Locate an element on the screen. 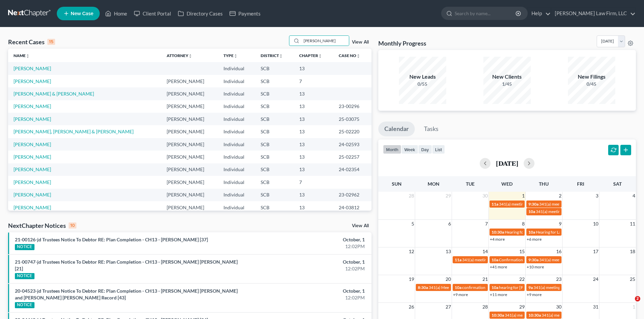  span: 31 is located at coordinates (596, 307).